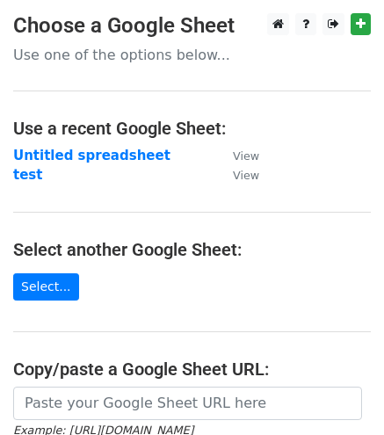 Image resolution: width=384 pixels, height=435 pixels. I want to click on a: Select..., so click(46, 286).